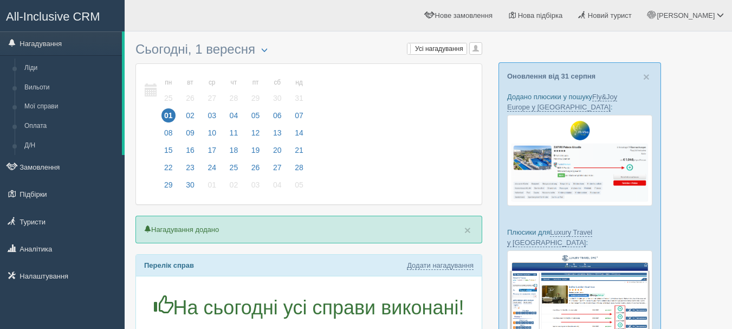 Image resolution: width=732 pixels, height=329 pixels. What do you see at coordinates (190, 135) in the screenshot?
I see `a: 09` at bounding box center [190, 135].